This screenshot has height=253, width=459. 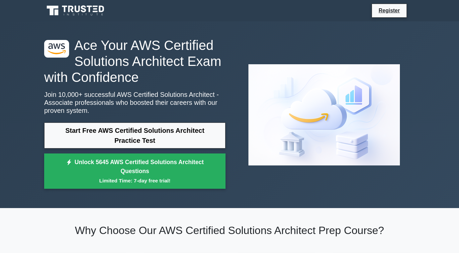 What do you see at coordinates (324, 115) in the screenshot?
I see `img: AWS Certified Solutions Architect - Associate Preview` at bounding box center [324, 115].